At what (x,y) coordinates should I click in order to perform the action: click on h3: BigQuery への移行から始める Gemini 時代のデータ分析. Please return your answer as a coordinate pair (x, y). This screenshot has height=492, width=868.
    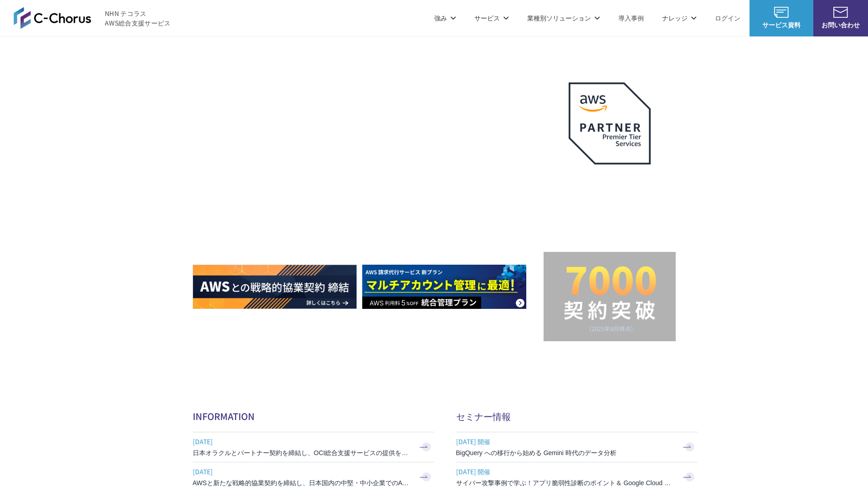
    Looking at the image, I should click on (566, 453).